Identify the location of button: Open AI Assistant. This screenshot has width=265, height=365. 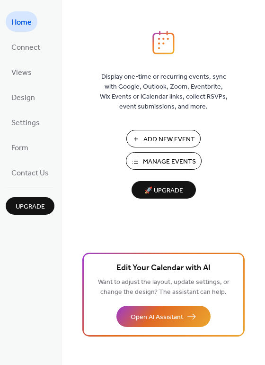
(163, 316).